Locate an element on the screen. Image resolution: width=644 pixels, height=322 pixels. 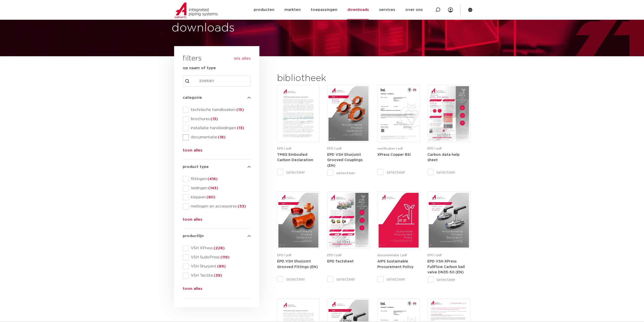
span: (53) is located at coordinates (241, 206).